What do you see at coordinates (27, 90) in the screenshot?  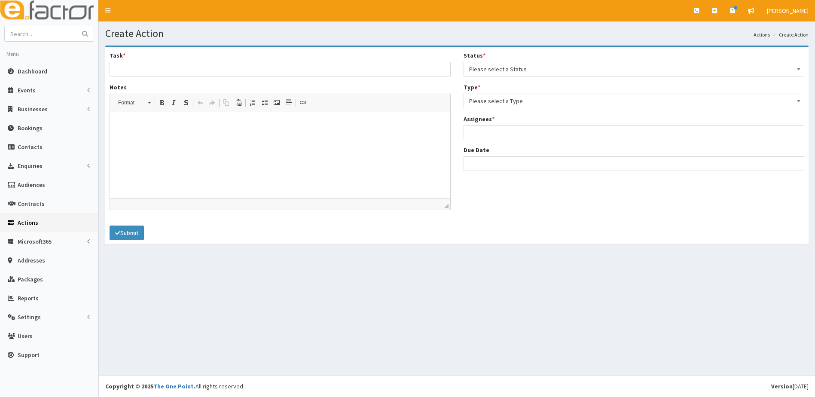 I see `span: Events` at bounding box center [27, 90].